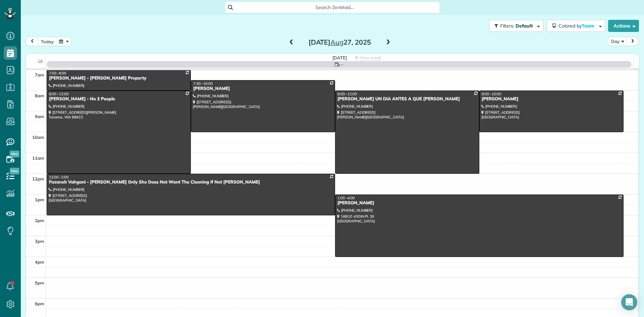  What do you see at coordinates (337, 42) in the screenshot?
I see `span: Aug` at bounding box center [337, 42].